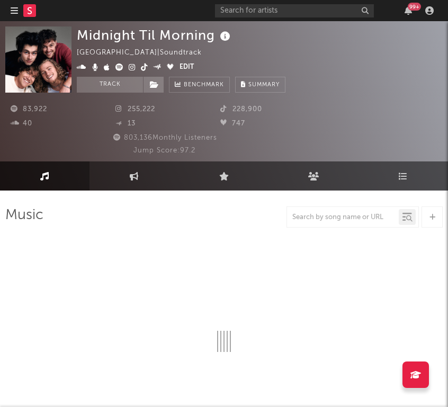 Image resolution: width=448 pixels, height=407 pixels. I want to click on span: Summary, so click(264, 85).